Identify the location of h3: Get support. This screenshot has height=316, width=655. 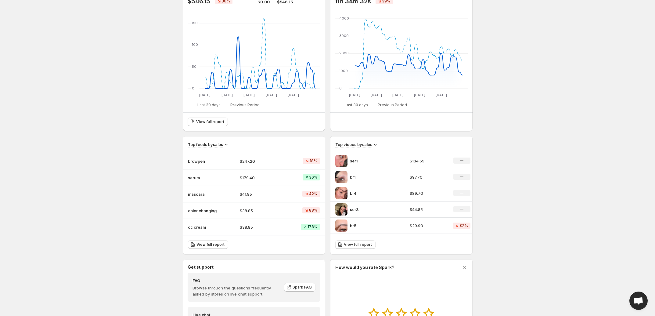
(200, 267).